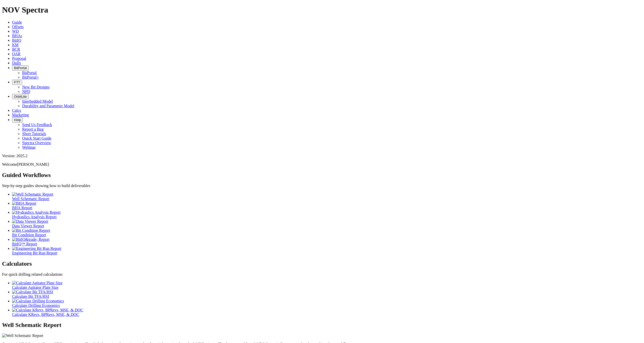 The image size is (644, 343). Describe the element at coordinates (17, 120) in the screenshot. I see `button: Help` at that location.